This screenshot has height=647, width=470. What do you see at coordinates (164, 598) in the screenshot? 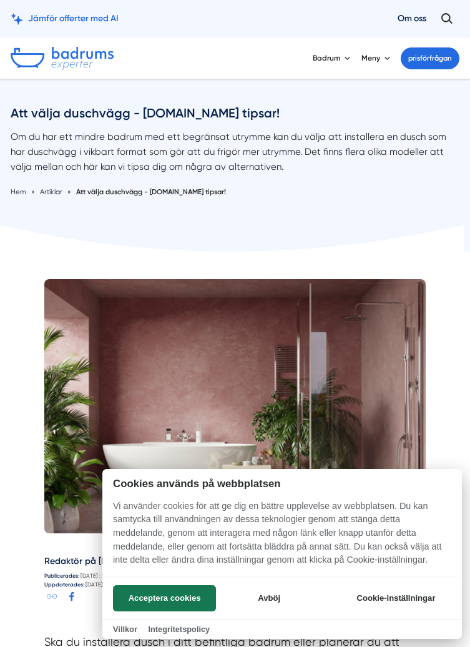
I see `button: Acceptera cookies` at bounding box center [164, 598].